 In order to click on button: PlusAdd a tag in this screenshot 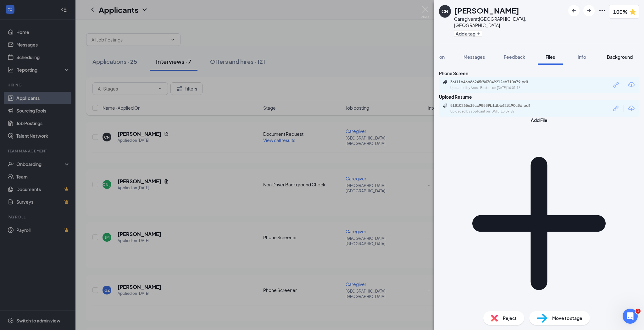, I will do `click(468, 33)`.